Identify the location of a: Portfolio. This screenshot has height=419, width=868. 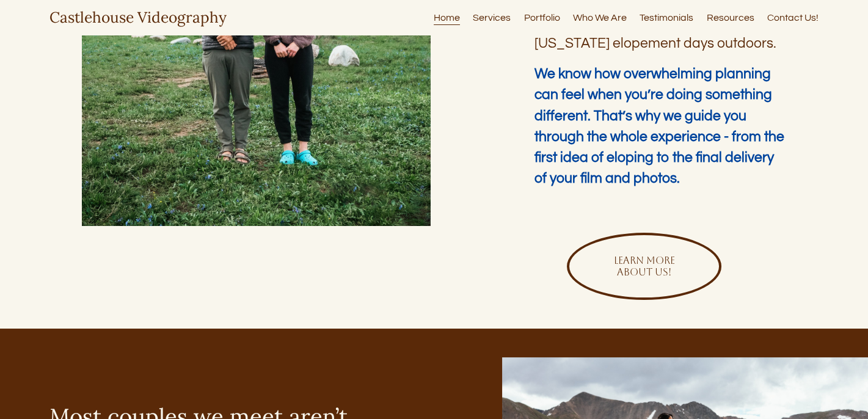
(541, 17).